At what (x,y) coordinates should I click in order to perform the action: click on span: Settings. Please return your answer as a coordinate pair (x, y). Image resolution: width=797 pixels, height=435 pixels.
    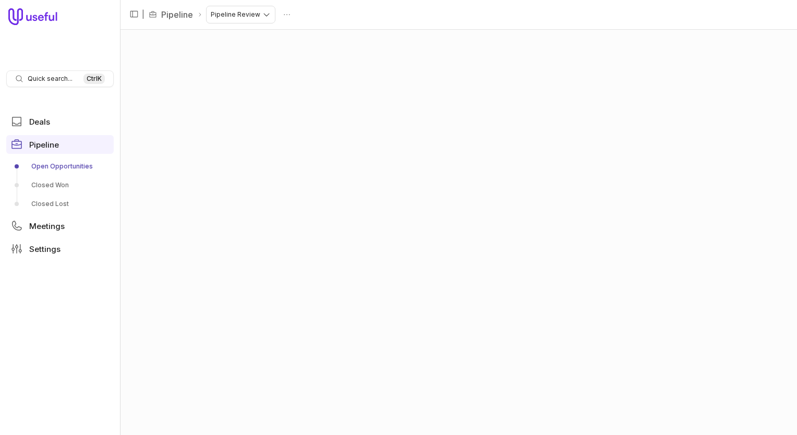
    Looking at the image, I should click on (45, 249).